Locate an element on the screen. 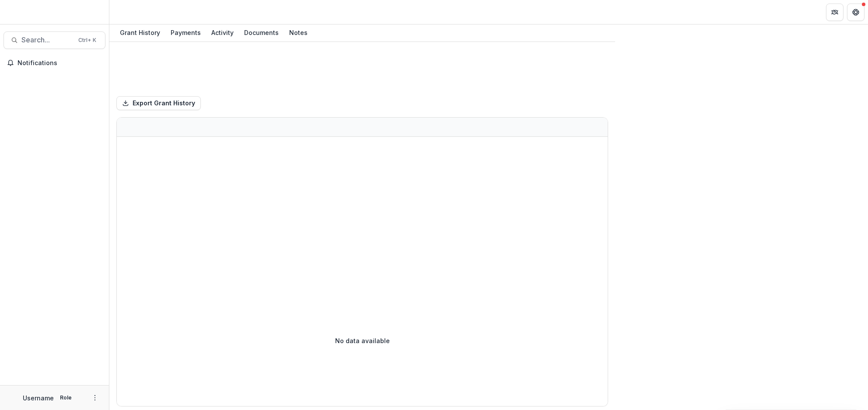 Image resolution: width=868 pixels, height=410 pixels. a: Grant History is located at coordinates (140, 33).